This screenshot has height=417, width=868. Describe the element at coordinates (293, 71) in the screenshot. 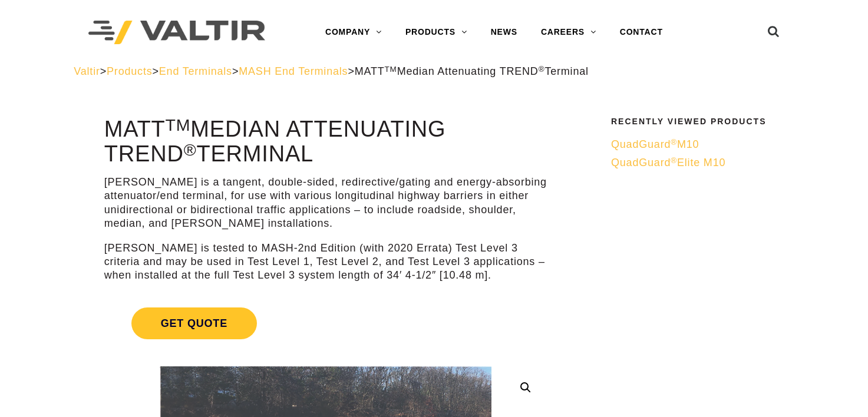

I see `span: MASH End Terminals` at that location.